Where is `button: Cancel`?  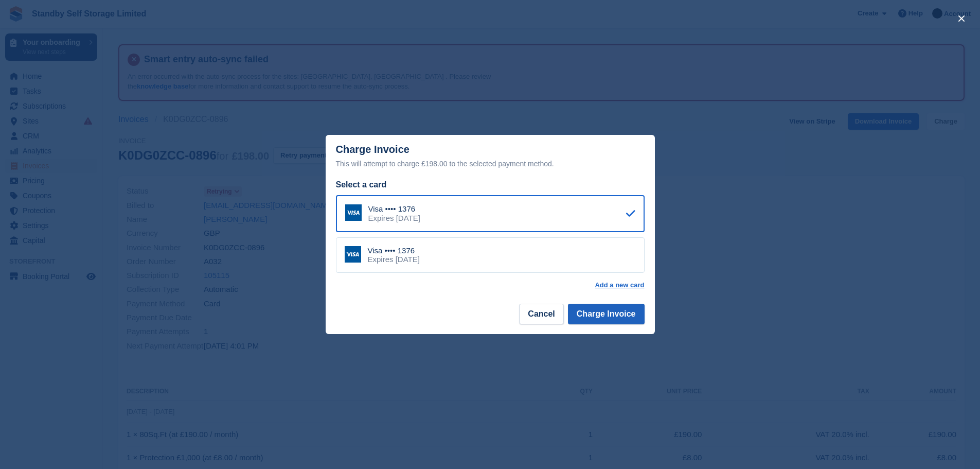 button: Cancel is located at coordinates (542, 314).